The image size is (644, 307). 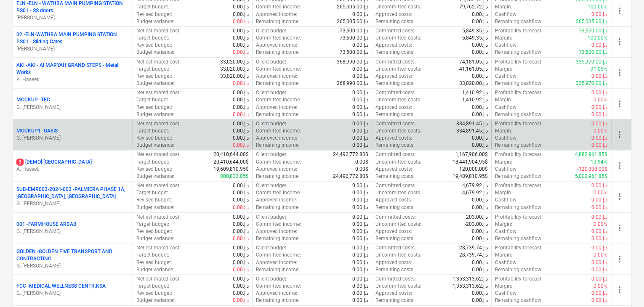 I want to click on p: A. Haseeb, so click(x=73, y=169).